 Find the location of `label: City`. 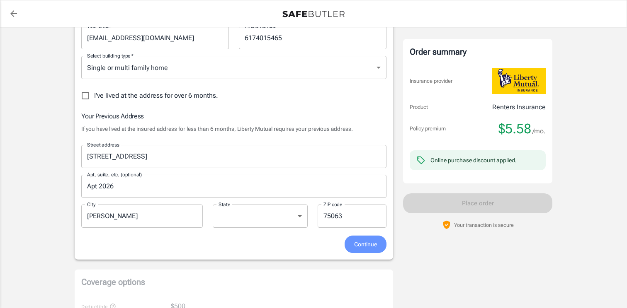

label: City is located at coordinates (91, 204).